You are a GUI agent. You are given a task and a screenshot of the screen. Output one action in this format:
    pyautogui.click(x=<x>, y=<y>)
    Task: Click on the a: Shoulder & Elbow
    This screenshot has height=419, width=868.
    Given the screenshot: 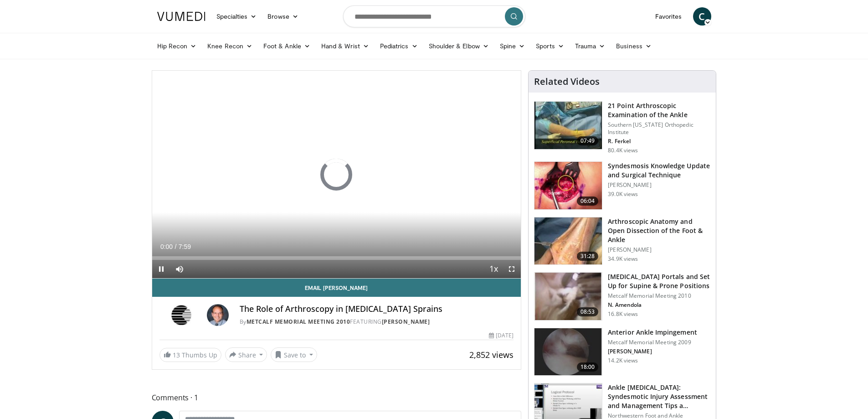 What is the action you would take?
    pyautogui.click(x=459, y=46)
    